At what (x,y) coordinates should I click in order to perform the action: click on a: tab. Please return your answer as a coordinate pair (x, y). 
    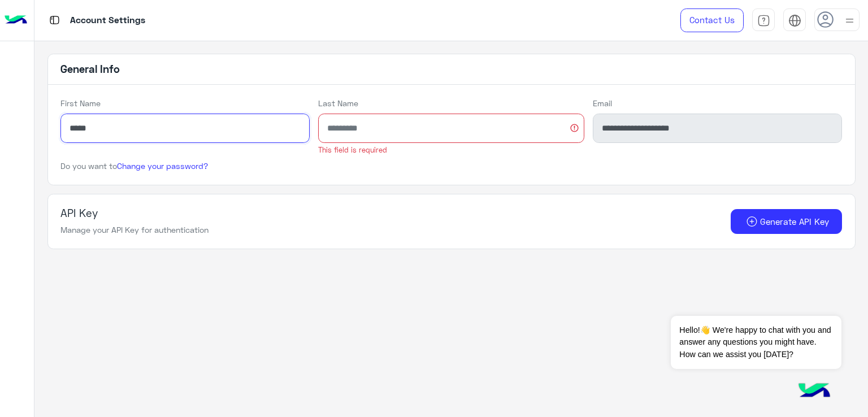
    Looking at the image, I should click on (763, 20).